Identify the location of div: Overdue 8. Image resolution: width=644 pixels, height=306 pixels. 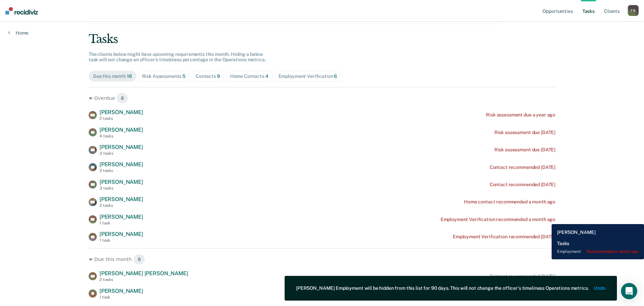
(322, 98).